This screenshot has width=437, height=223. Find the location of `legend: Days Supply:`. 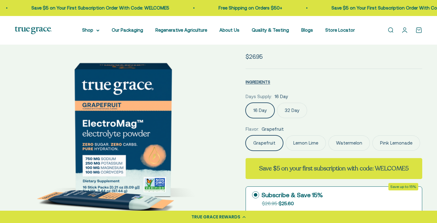

legend: Days Supply: is located at coordinates (259, 97).